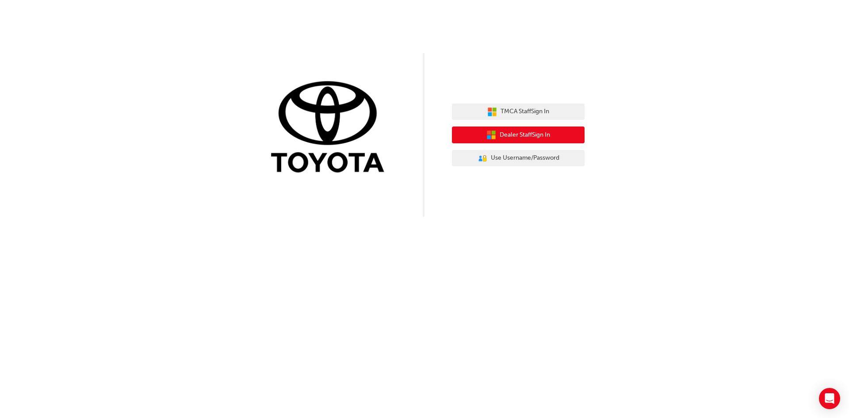 Image resolution: width=849 pixels, height=418 pixels. I want to click on span: Dealer Staff Sign In, so click(525, 135).